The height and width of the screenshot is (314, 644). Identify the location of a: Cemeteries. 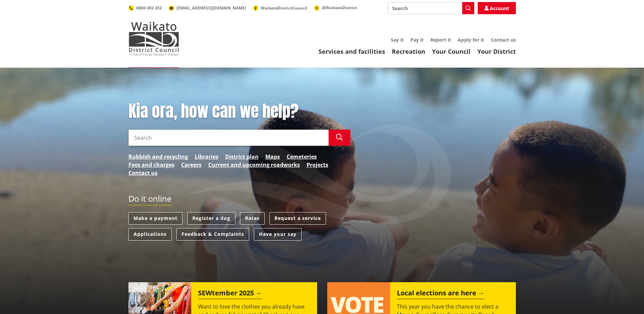
(301, 157).